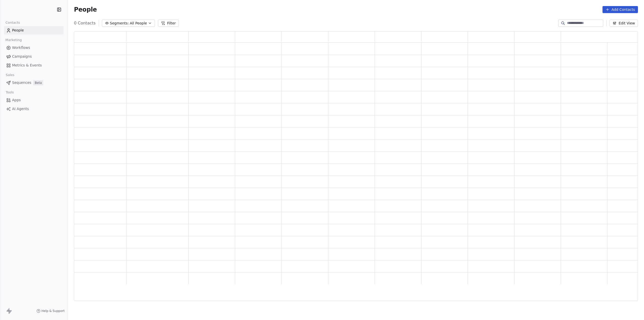  I want to click on a: Help & Support, so click(50, 311).